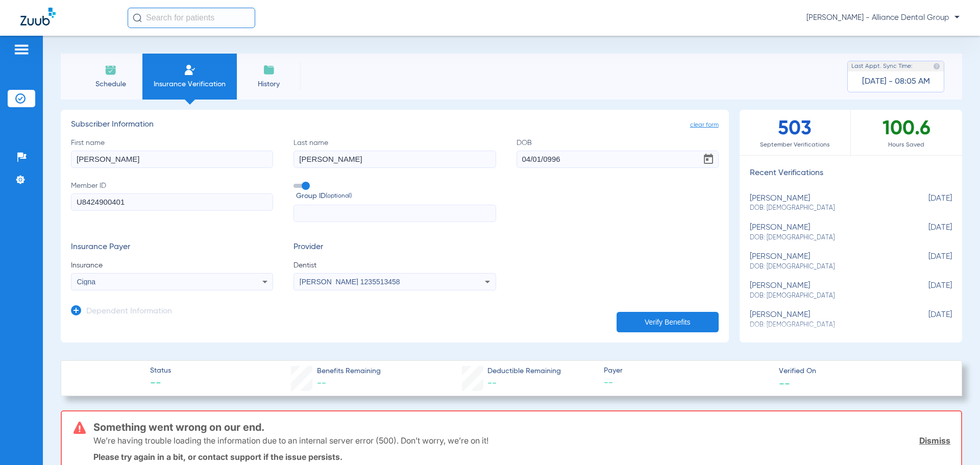 Image resolution: width=980 pixels, height=465 pixels. What do you see at coordinates (129, 312) in the screenshot?
I see `h3: Dependent Information` at bounding box center [129, 312].